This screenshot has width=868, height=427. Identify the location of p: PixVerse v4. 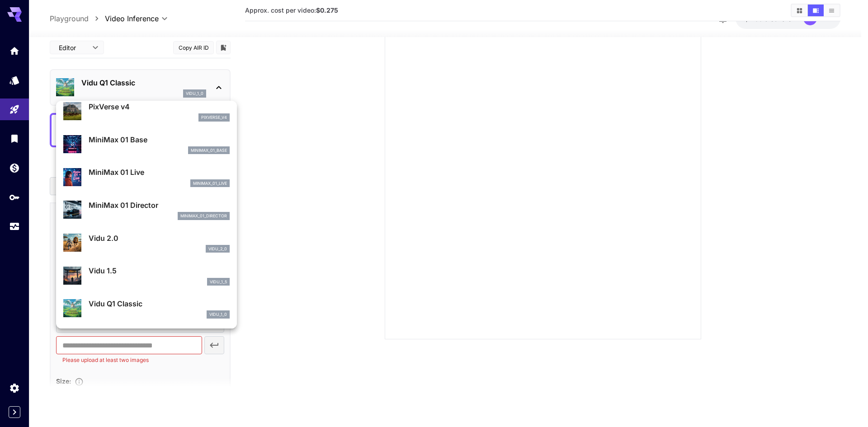
(159, 107).